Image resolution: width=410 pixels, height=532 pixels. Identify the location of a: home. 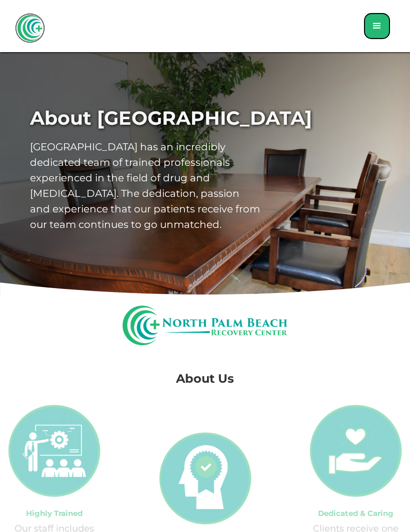
(30, 28).